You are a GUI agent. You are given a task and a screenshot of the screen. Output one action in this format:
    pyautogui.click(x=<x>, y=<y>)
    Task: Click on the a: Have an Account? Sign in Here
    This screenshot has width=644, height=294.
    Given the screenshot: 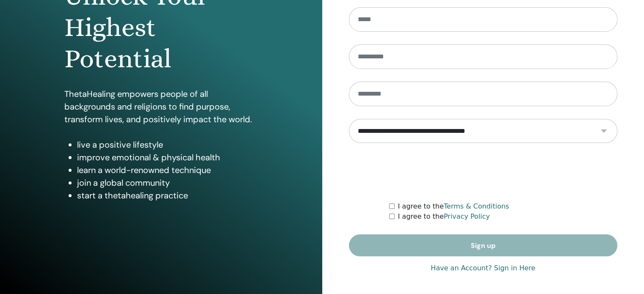 What is the action you would take?
    pyautogui.click(x=483, y=268)
    